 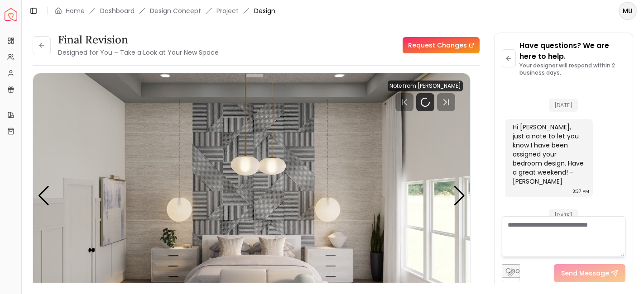 What do you see at coordinates (175, 11) in the screenshot?
I see `li: Design Concept` at bounding box center [175, 11].